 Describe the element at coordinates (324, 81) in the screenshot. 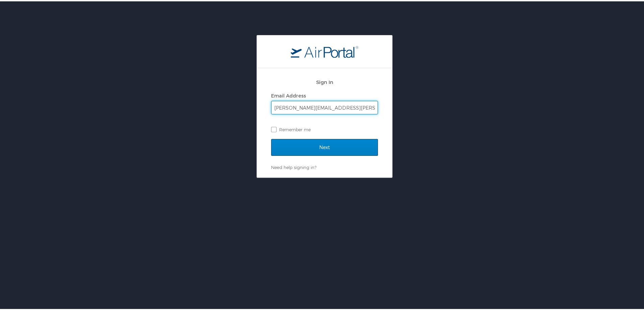

I see `h2: Sign In` at that location.